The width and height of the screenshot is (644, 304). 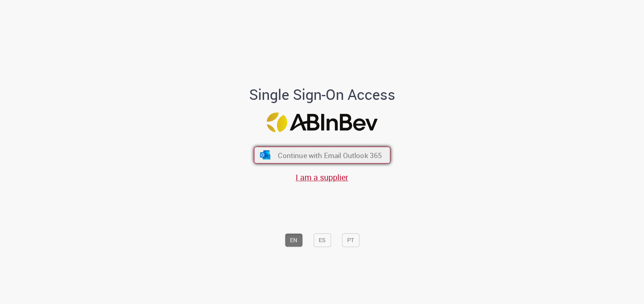 I want to click on span: Continue with Email Outlook 365, so click(x=330, y=155).